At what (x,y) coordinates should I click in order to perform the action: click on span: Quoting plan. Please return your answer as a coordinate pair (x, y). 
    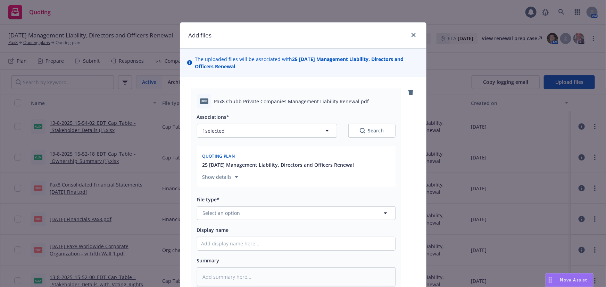
    Looking at the image, I should click on (219, 156).